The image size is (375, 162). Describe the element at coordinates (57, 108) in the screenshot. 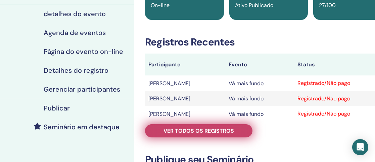

I see `font: Publicar` at that location.